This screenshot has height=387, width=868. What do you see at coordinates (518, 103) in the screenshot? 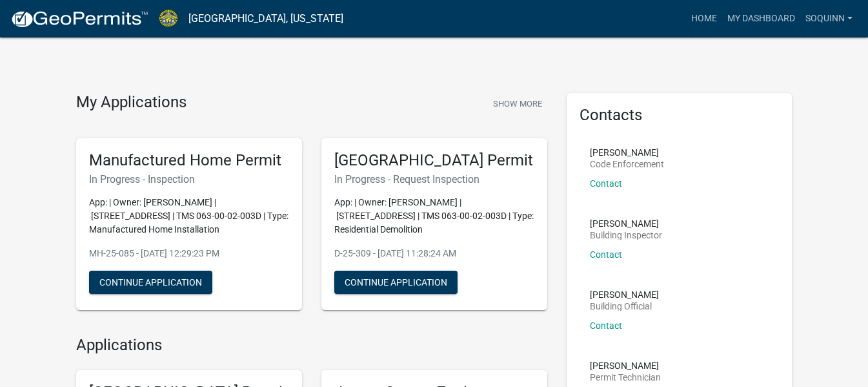
I see `button: Show More` at bounding box center [518, 103].